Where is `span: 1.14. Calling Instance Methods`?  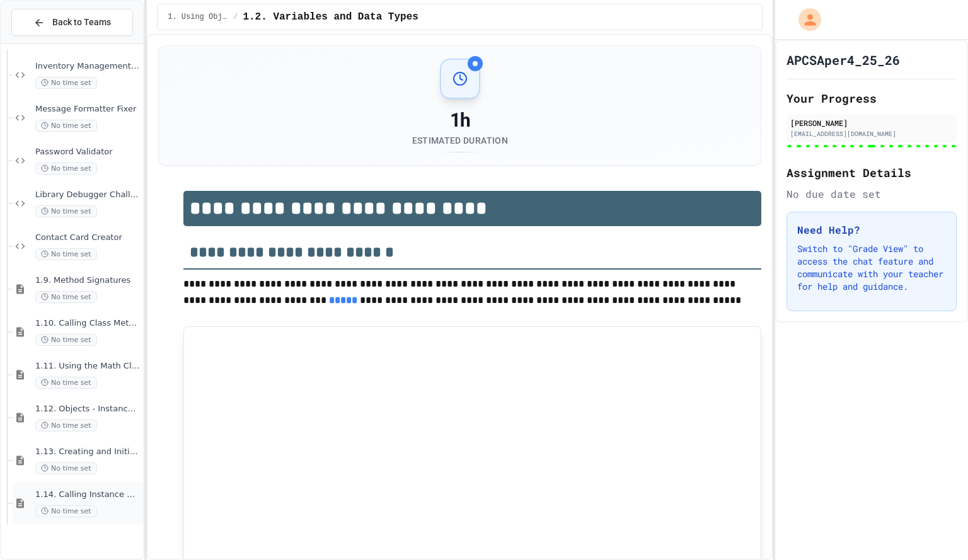
span: 1.14. Calling Instance Methods is located at coordinates (88, 494).